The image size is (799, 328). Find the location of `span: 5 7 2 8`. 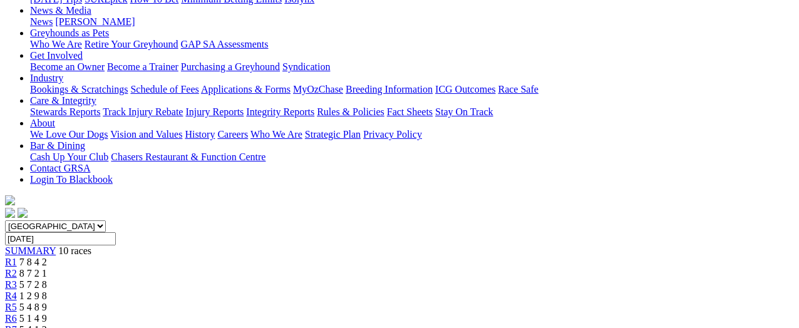

span: 5 7 2 8 is located at coordinates (33, 284).